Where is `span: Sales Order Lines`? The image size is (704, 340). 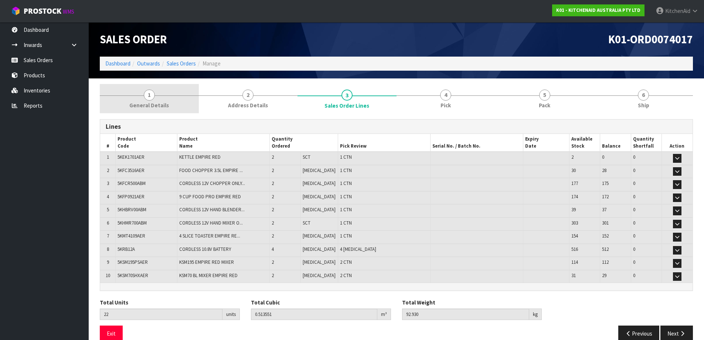 span: Sales Order Lines is located at coordinates (347, 105).